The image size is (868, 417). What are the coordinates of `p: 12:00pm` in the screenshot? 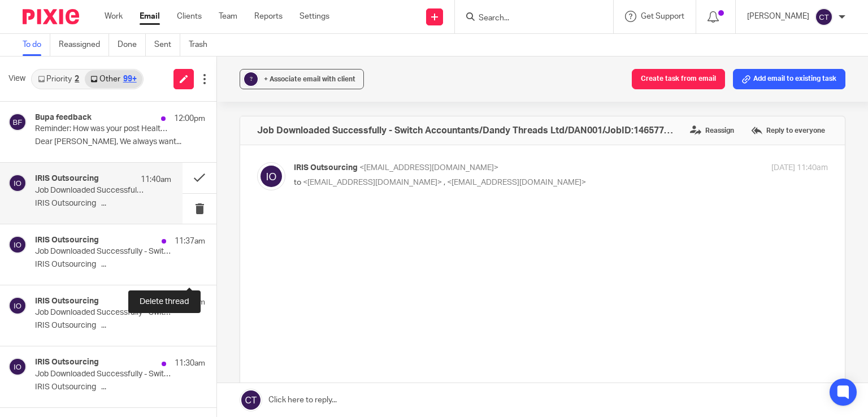 It's located at (190, 119).